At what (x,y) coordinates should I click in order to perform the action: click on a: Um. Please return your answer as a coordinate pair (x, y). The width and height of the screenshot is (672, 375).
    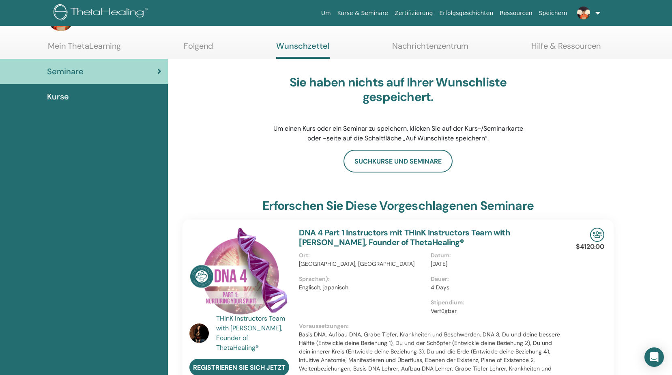
    Looking at the image, I should click on (326, 13).